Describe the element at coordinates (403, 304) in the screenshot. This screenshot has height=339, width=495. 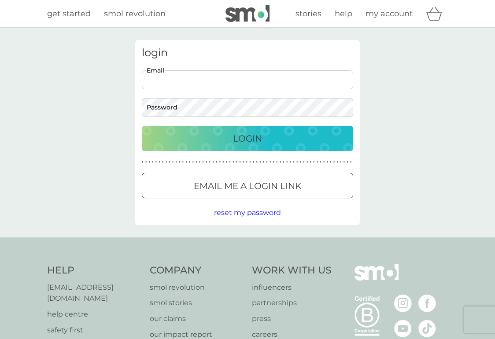
I see `img: visit the smol Instagram page` at that location.